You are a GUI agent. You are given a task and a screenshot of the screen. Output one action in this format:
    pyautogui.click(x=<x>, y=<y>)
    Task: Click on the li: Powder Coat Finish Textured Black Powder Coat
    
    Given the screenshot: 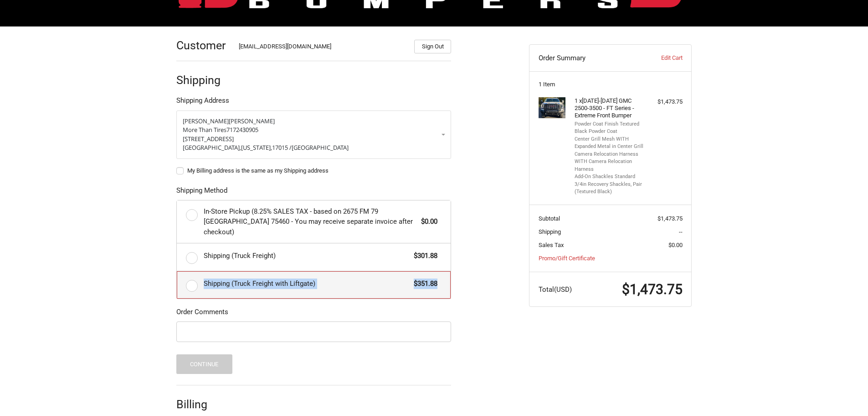 What is the action you would take?
    pyautogui.click(x=609, y=128)
    